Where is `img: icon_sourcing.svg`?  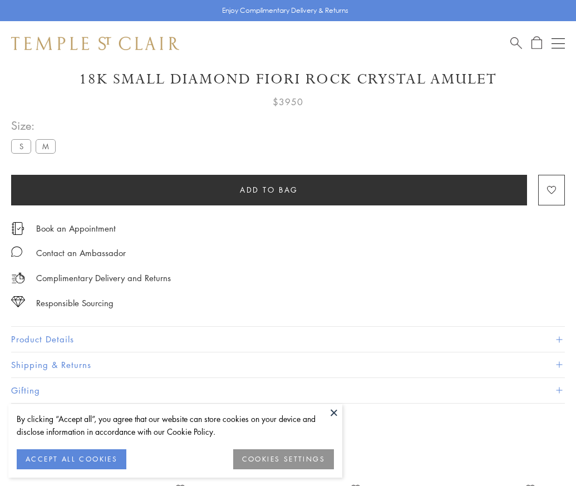
img: icon_sourcing.svg is located at coordinates (18, 302).